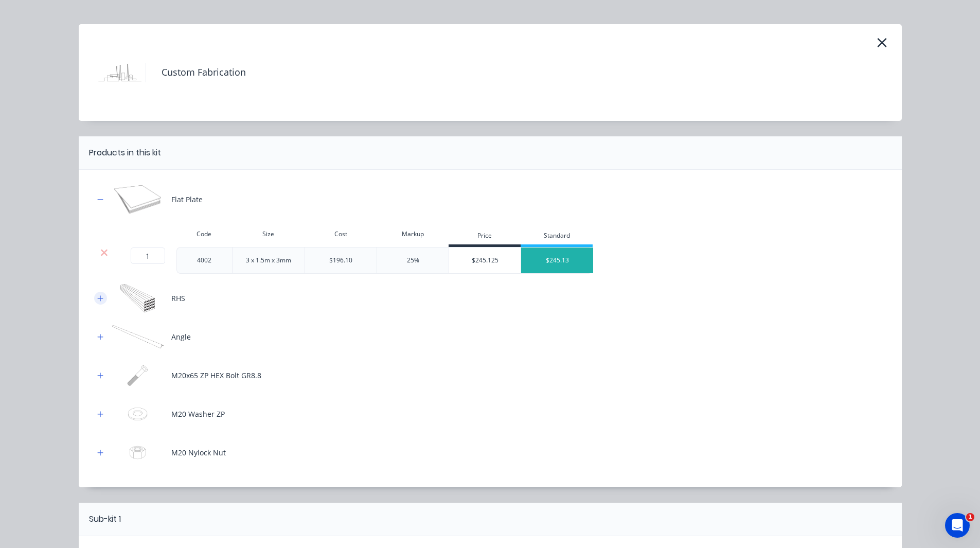  I want to click on div: $245.125, so click(485, 260).